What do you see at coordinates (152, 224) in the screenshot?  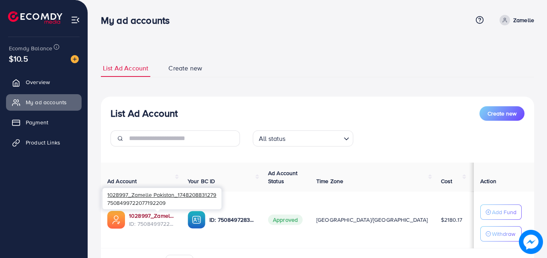 I see `span: ID: 7508499722077192209` at bounding box center [152, 224].